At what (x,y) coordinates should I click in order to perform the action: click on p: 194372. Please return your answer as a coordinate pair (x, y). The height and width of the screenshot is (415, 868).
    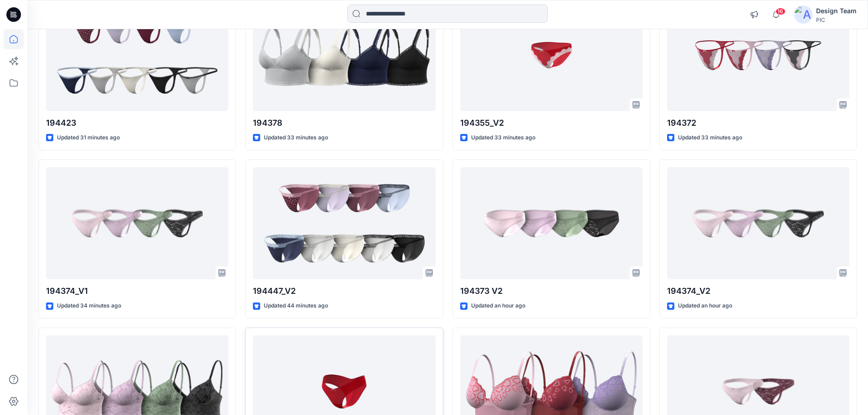
    Looking at the image, I should click on (758, 123).